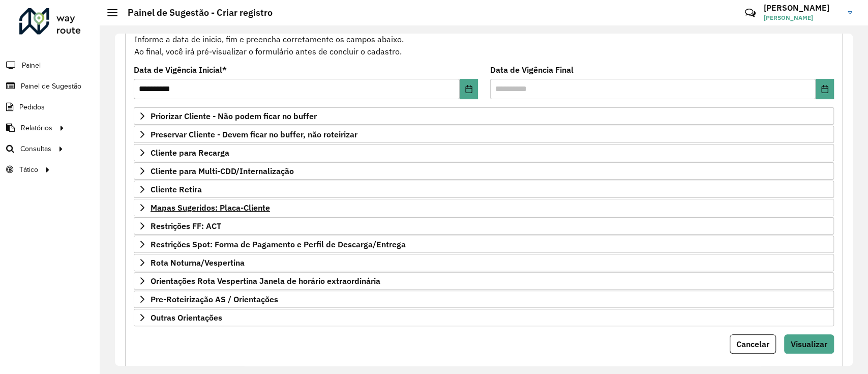  I want to click on span: Preservar Cliente - Devem ficar no buffer, não roteirizar, so click(253, 134).